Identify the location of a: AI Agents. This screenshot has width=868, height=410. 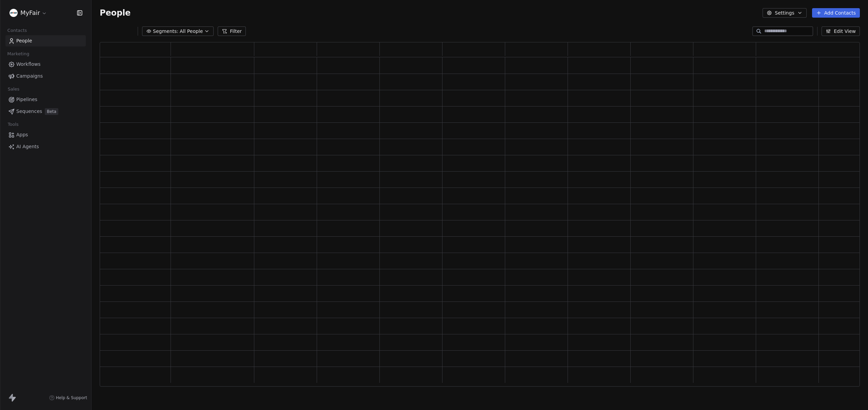
(45, 146).